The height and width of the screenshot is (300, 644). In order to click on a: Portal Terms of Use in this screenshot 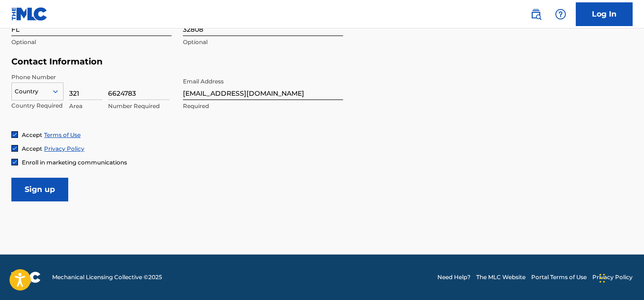, I will do `click(559, 277)`.